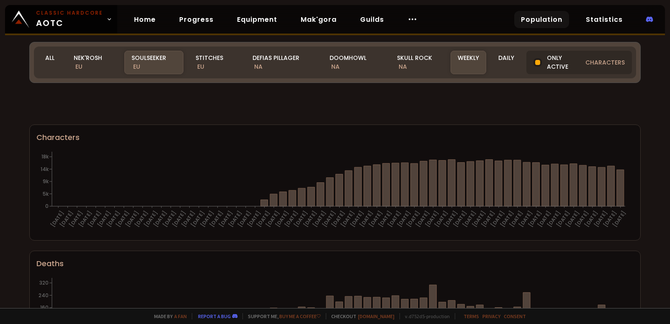 The image size is (670, 324). What do you see at coordinates (282, 316) in the screenshot?
I see `span: Support me,` at bounding box center [282, 316].